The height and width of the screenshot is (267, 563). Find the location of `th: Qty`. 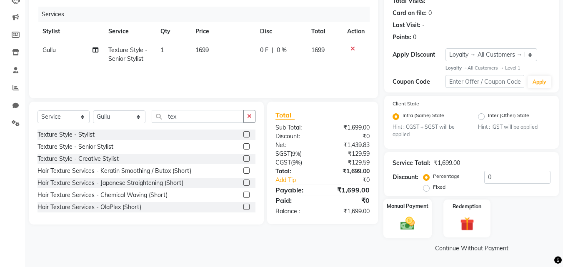

th: Qty is located at coordinates (173, 31).